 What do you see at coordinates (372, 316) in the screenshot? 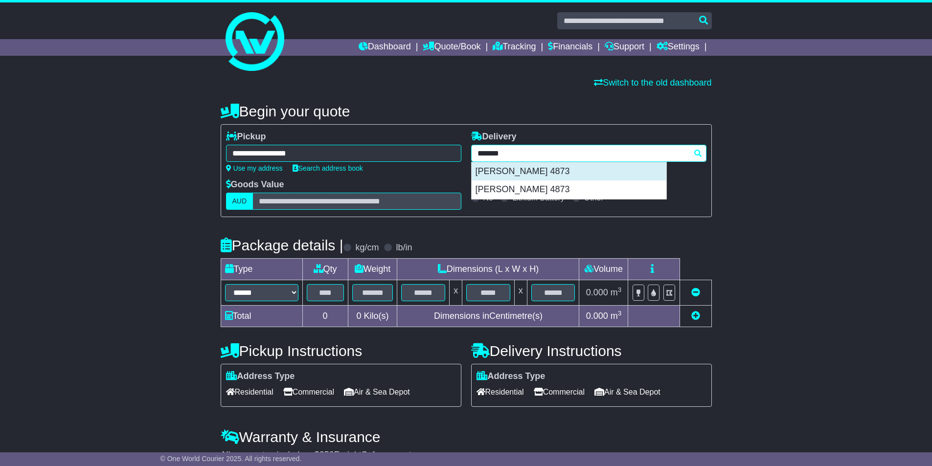
I see `td: Kilo(s)` at bounding box center [372, 316].